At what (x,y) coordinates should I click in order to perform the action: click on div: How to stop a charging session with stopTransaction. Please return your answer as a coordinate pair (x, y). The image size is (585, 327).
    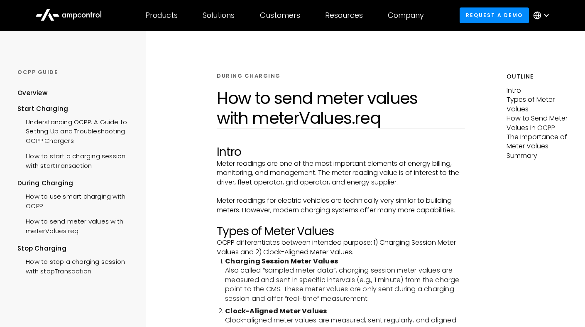
    Looking at the image, I should click on (76, 265).